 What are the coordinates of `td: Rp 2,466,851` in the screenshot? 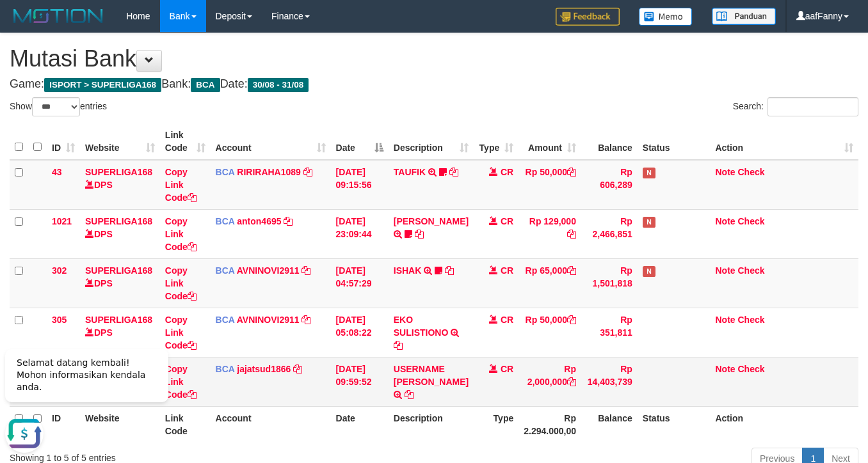 It's located at (610, 233).